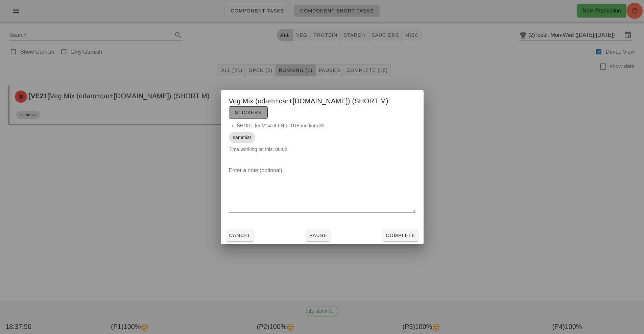  I want to click on span: Pause, so click(318, 235).